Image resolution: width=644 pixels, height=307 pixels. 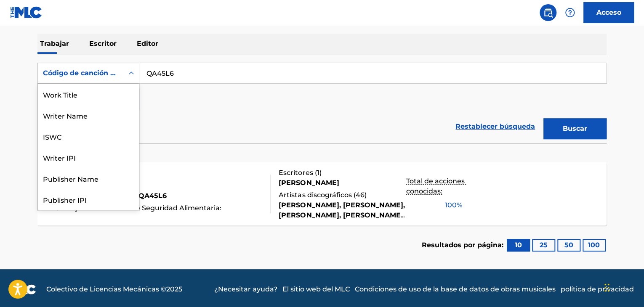 I want to click on div: Work Title, so click(x=88, y=94).